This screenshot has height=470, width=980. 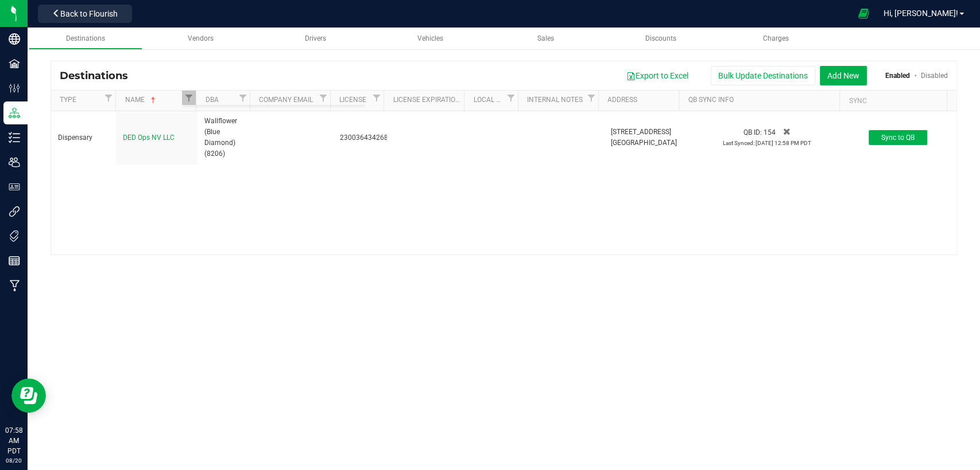 What do you see at coordinates (148, 138) in the screenshot?
I see `span: DED Ops NV LLC` at bounding box center [148, 138].